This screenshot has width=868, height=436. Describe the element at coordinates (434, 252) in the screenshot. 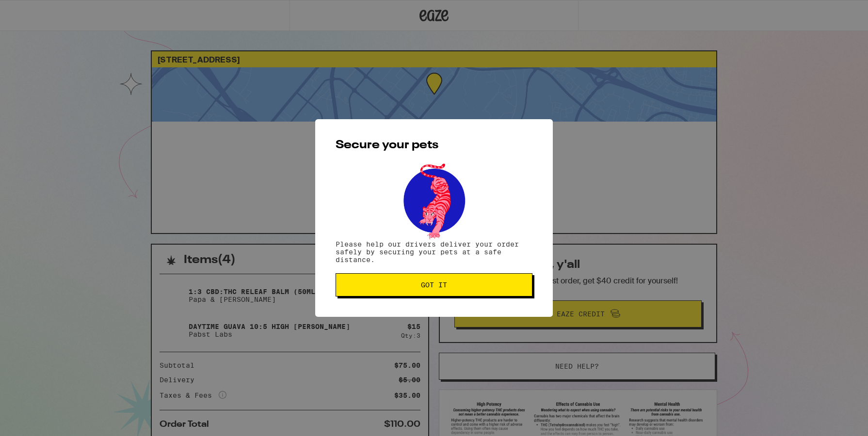

I see `p: Please help our drivers deliver your order safely by securing your pets at a safe distance.` at that location.